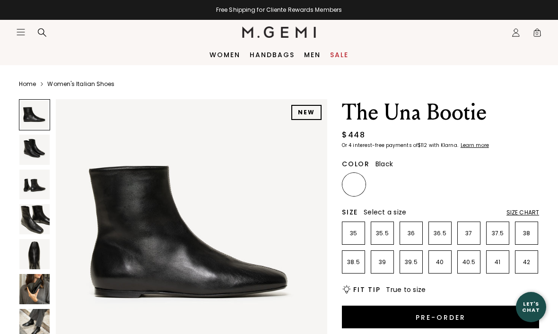 This screenshot has width=558, height=334. Describe the element at coordinates (353, 262) in the screenshot. I see `p: 38.5` at that location.